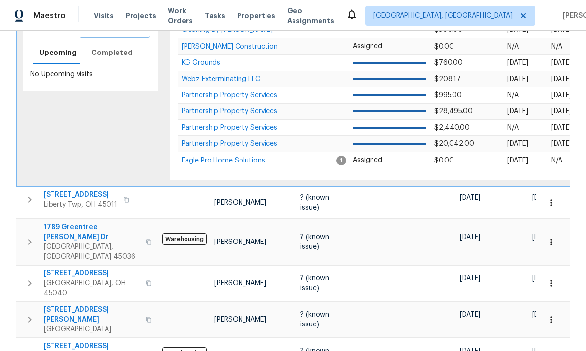 This screenshot has width=586, height=351. What do you see at coordinates (256, 16) in the screenshot?
I see `span: Properties` at bounding box center [256, 16].